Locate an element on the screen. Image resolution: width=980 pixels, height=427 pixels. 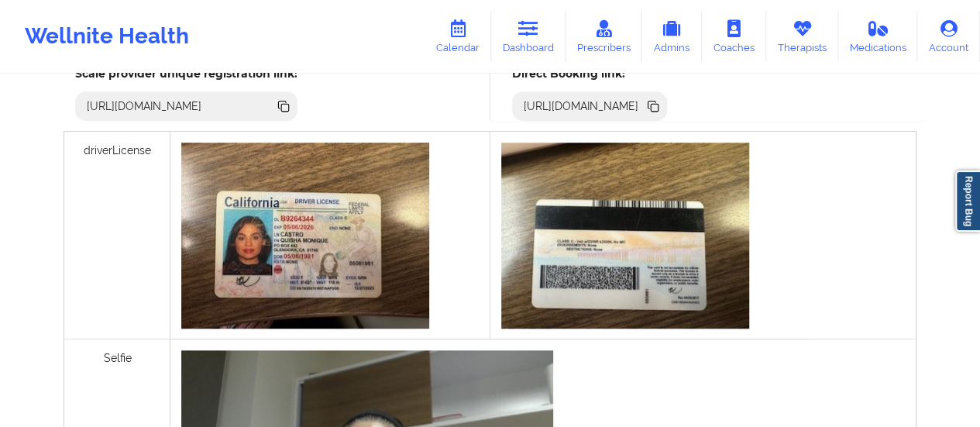
a: Coaches is located at coordinates (733, 37).